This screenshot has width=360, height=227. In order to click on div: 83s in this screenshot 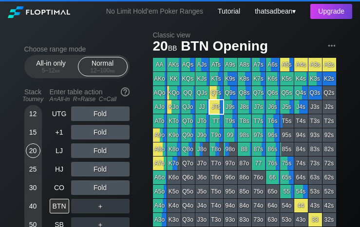, I will do `click(315, 150)`.